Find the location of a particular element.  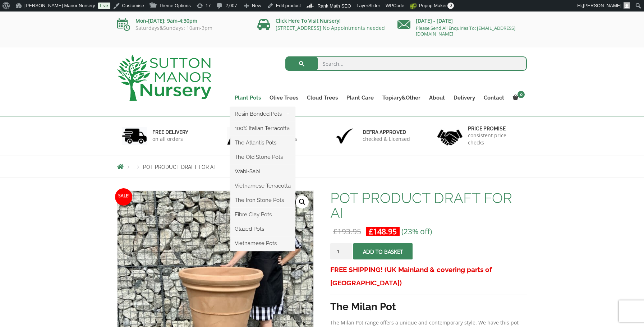

p: checked & Licensed is located at coordinates (386, 139).